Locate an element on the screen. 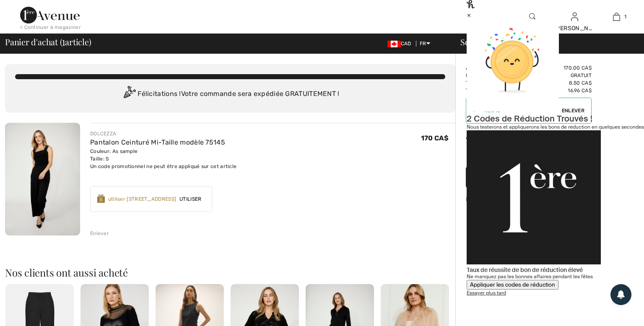  div: DOLCEZZA is located at coordinates (163, 134).